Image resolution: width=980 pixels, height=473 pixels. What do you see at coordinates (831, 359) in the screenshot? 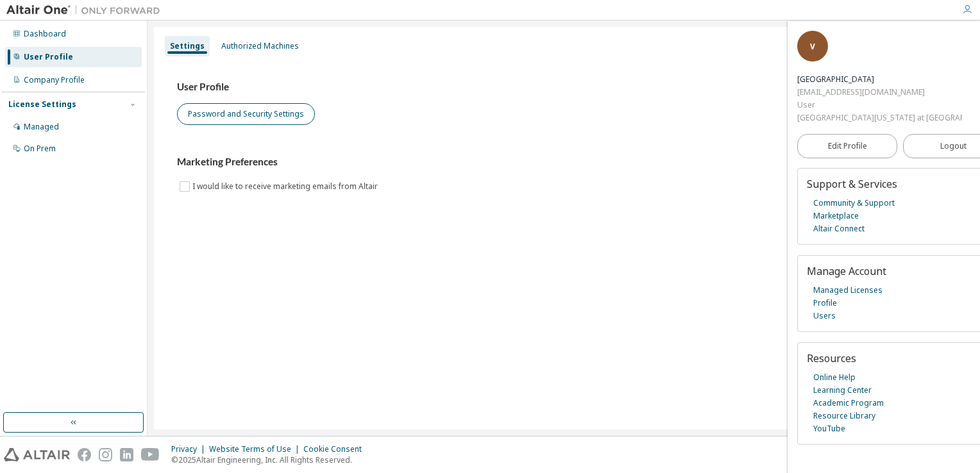
I see `span: Resources` at bounding box center [831, 359].